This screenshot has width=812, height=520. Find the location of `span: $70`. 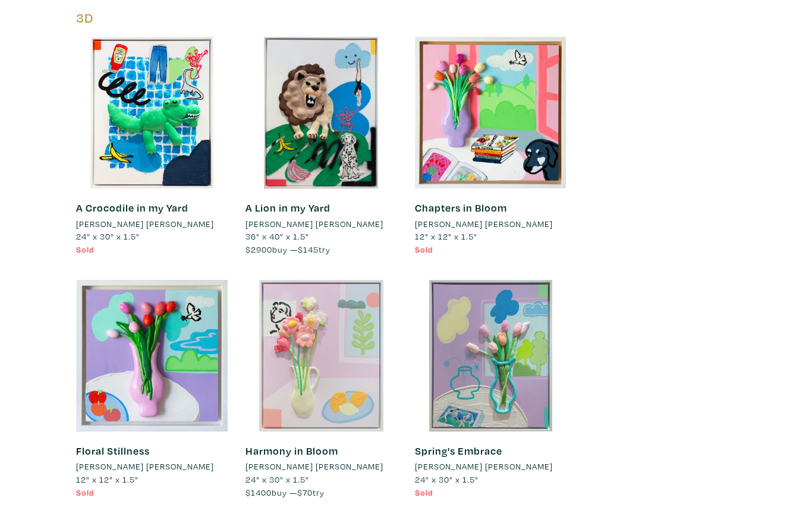

span: $70 is located at coordinates (305, 493).